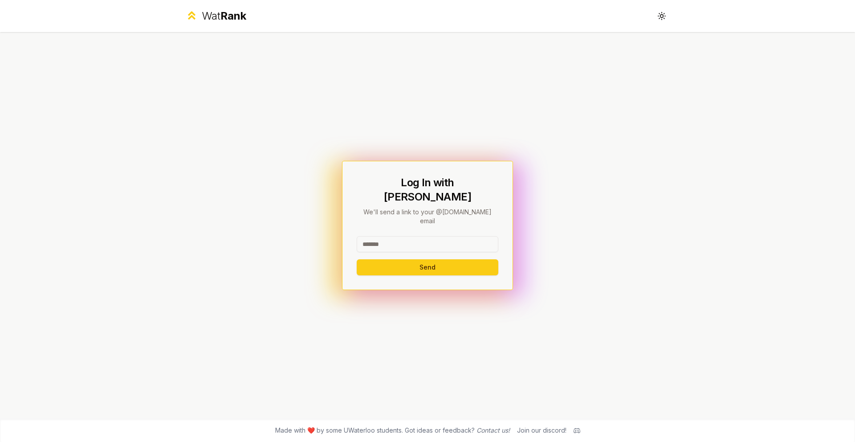 The width and height of the screenshot is (855, 442). Describe the element at coordinates (233, 16) in the screenshot. I see `span: Rank` at that location.